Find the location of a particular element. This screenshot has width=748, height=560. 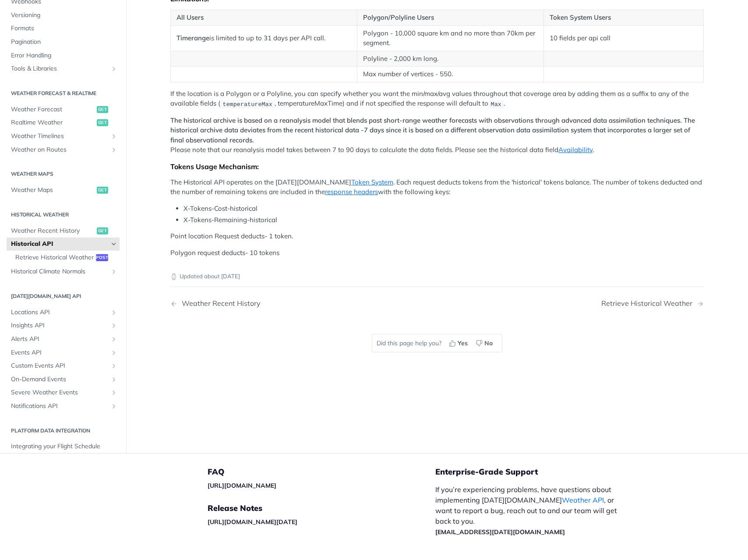

a: Versioning is located at coordinates (63, 15).